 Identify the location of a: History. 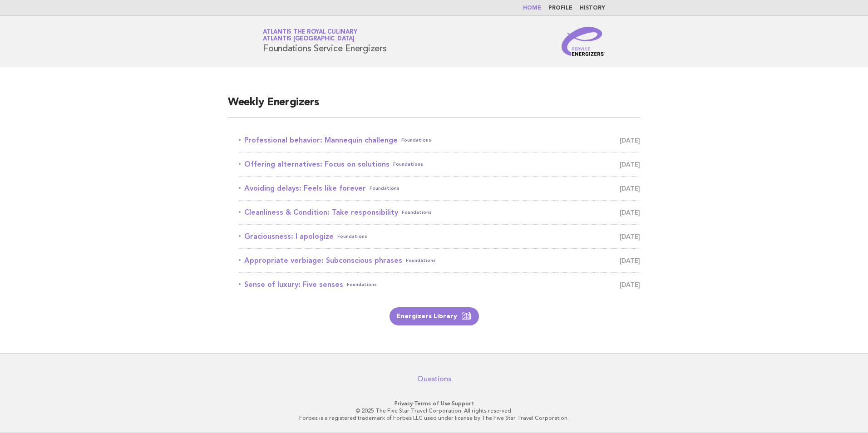
(593, 8).